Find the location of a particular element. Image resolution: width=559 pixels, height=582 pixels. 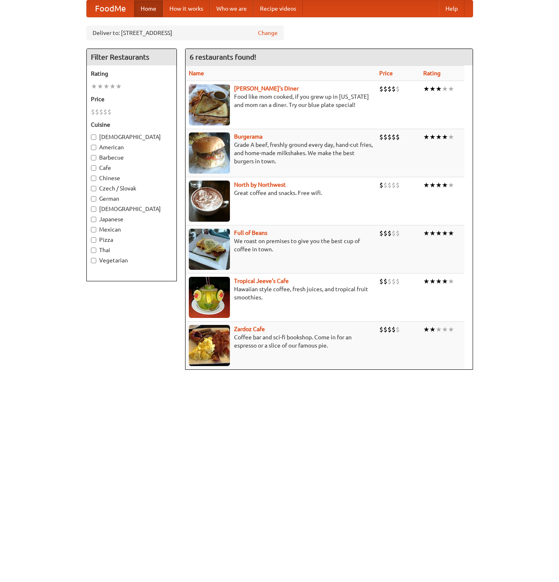

input: Vegetarian is located at coordinates (93, 260).